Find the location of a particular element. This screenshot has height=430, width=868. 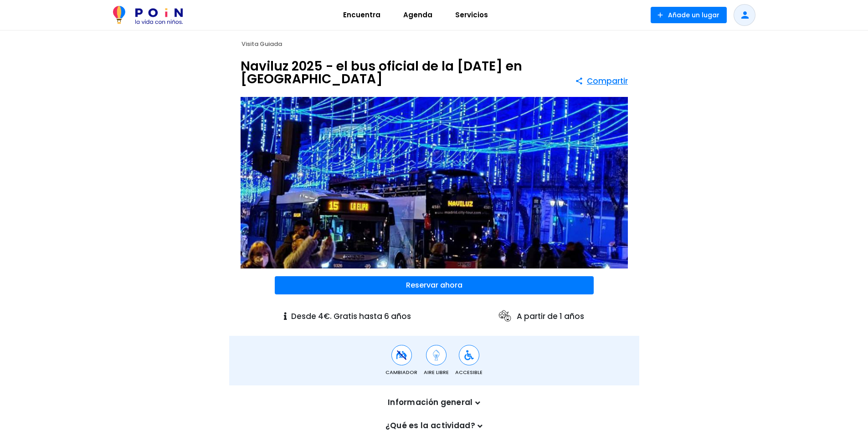

span: Cambiador is located at coordinates (401, 373).